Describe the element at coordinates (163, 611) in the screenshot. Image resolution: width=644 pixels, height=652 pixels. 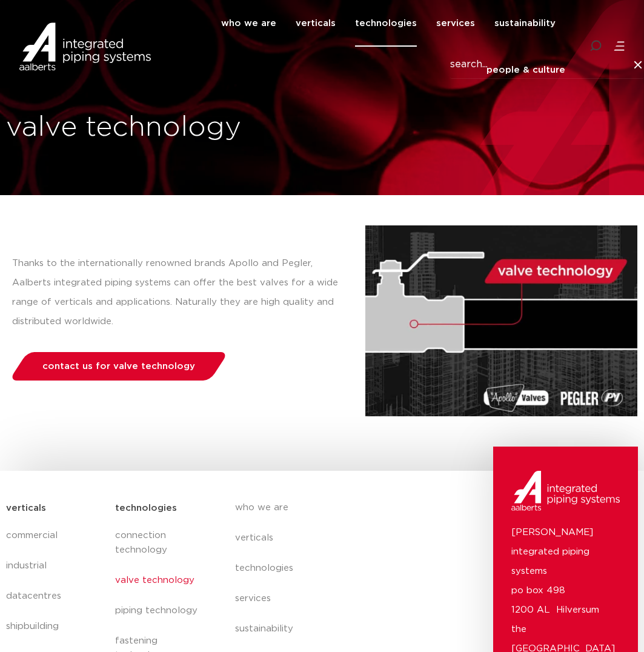
I see `a: piping technology` at that location.